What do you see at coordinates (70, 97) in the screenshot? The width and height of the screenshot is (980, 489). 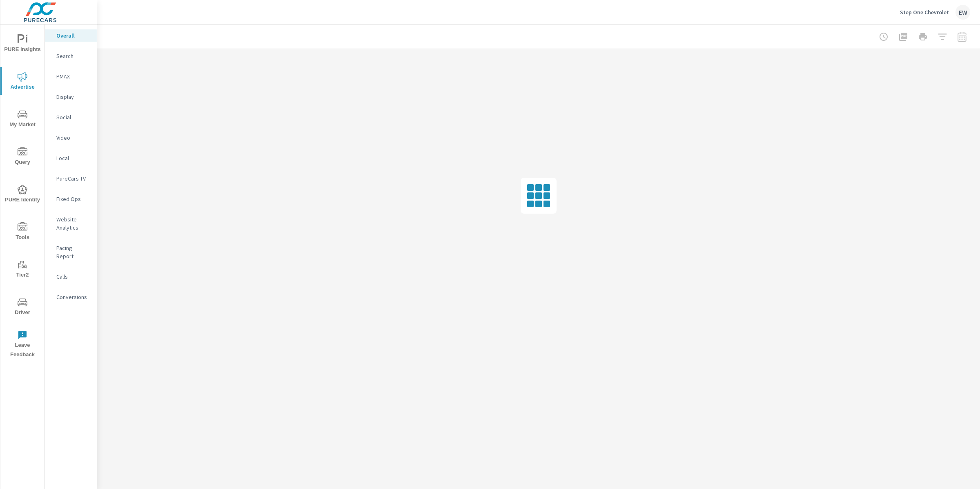 I see `div: Display` at bounding box center [70, 97].